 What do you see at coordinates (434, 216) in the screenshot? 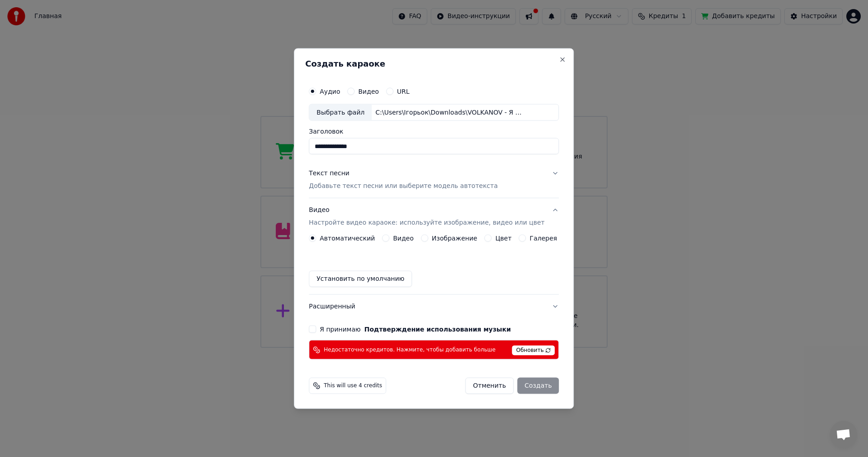
I see `button: ВидеоНастройте видео караоке: используйте изображение, видео или цвет` at bounding box center [434, 216].